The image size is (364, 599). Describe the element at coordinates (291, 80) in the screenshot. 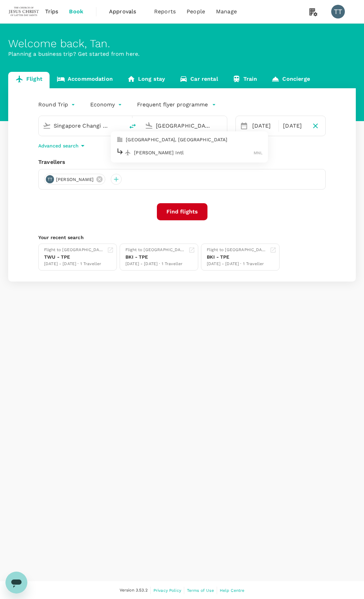

I see `a: Concierge` at that location.